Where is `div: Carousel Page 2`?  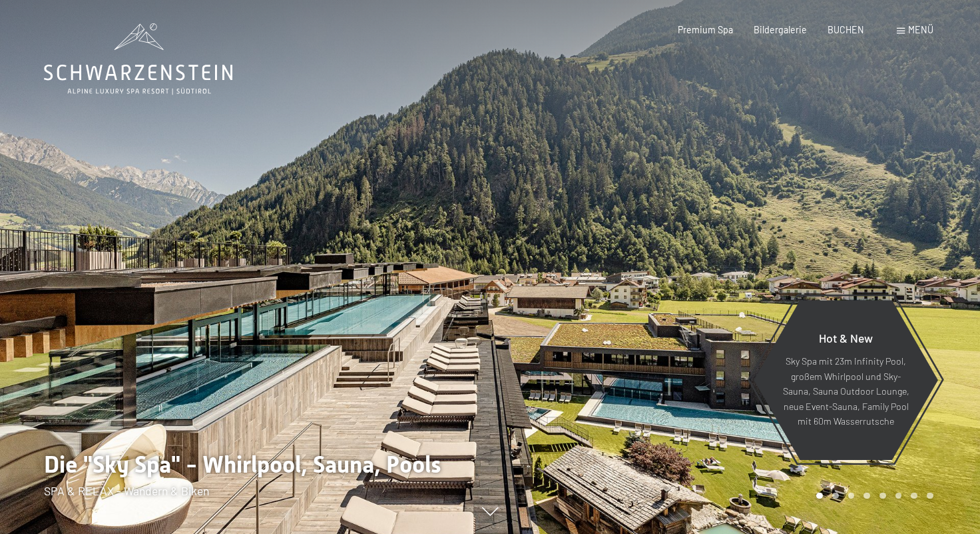 div: Carousel Page 2 is located at coordinates (835, 495).